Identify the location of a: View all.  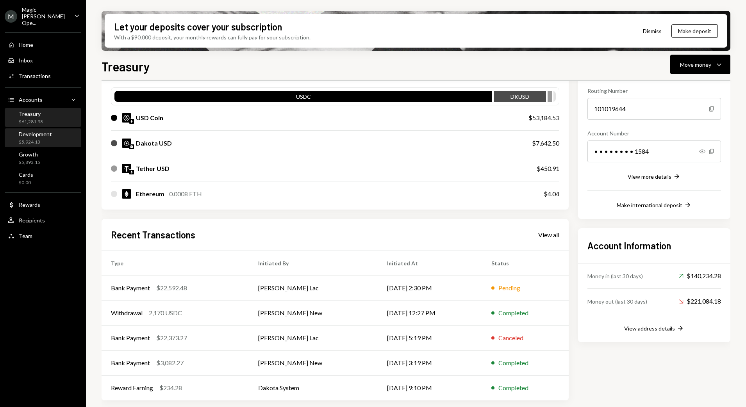
(549, 235).